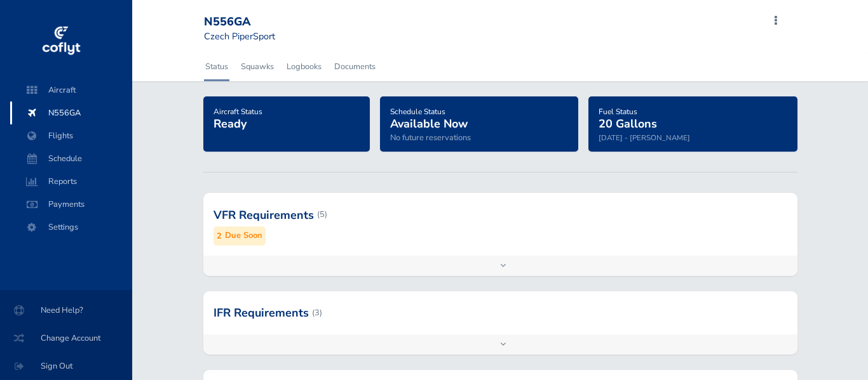  I want to click on a: Squawks, so click(257, 67).